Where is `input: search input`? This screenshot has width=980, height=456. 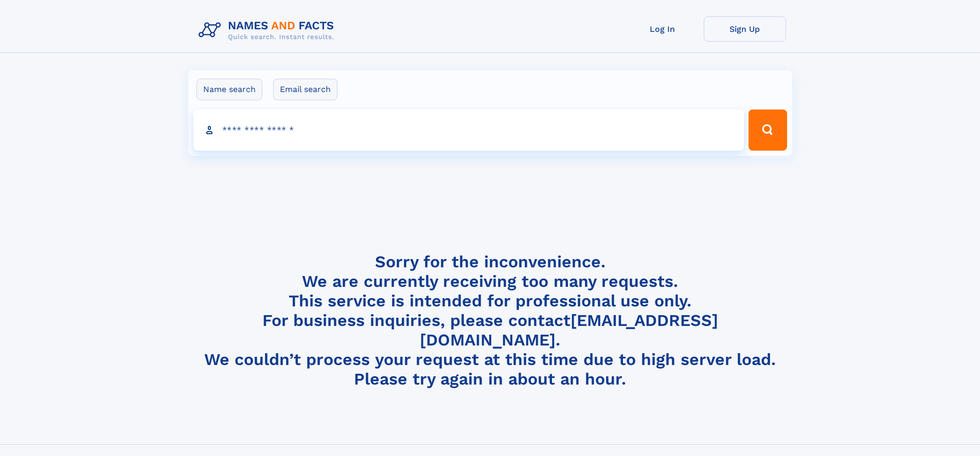 input: search input is located at coordinates (468, 130).